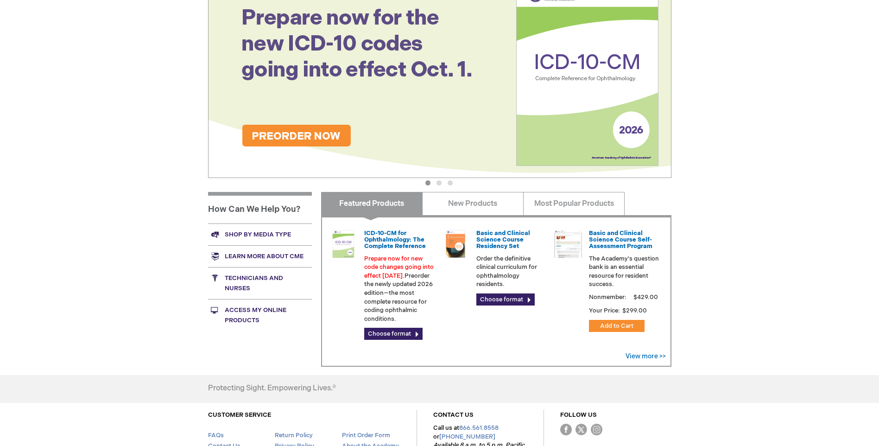 The height and width of the screenshot is (446, 879). Describe the element at coordinates (272, 388) in the screenshot. I see `h4: Protecting Sight. Empowering Lives.®` at that location.